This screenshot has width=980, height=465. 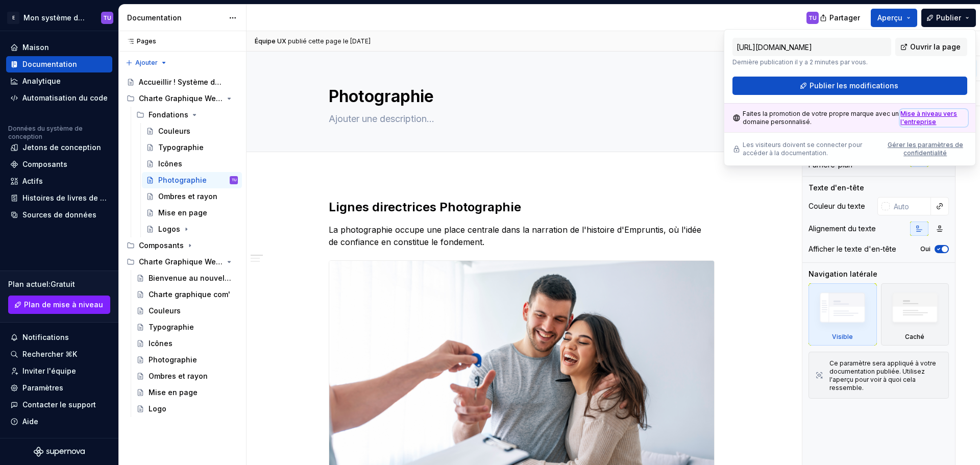 I want to click on button: Aide, so click(x=59, y=422).